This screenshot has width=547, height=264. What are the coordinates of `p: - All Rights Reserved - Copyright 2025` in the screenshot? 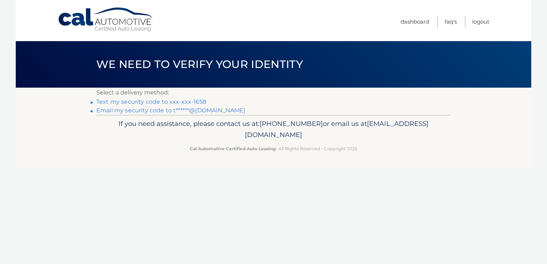 It's located at (274, 149).